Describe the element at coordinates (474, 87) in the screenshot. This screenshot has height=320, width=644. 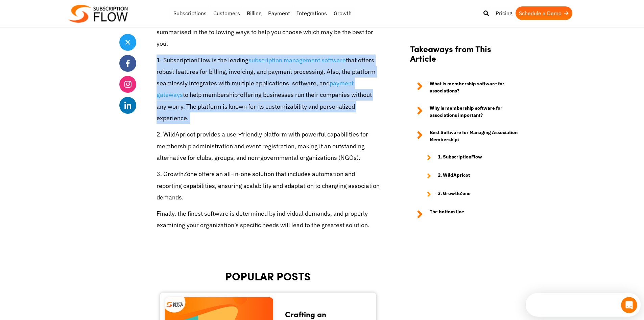
I see `strong: What is membership software for associations?` at that location.